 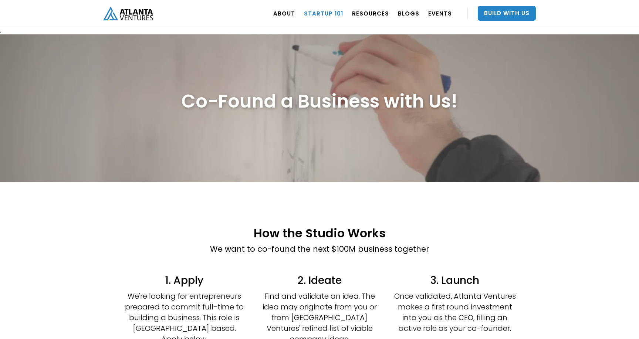 I want to click on h2: How the Studio Works, so click(x=319, y=233).